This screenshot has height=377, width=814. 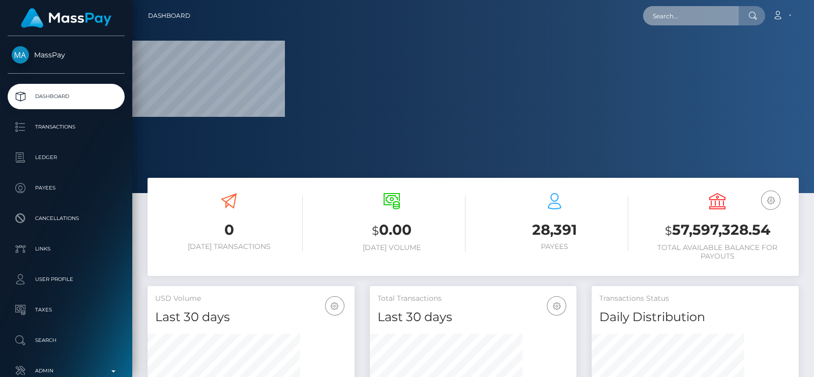 What do you see at coordinates (554, 247) in the screenshot?
I see `h6: Payees` at bounding box center [554, 247].